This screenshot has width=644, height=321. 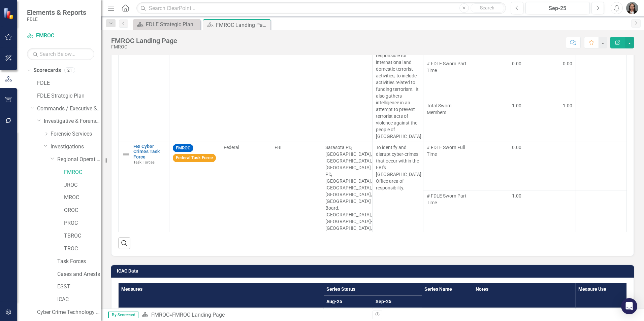 I want to click on h3: ICAC Data, so click(x=373, y=271).